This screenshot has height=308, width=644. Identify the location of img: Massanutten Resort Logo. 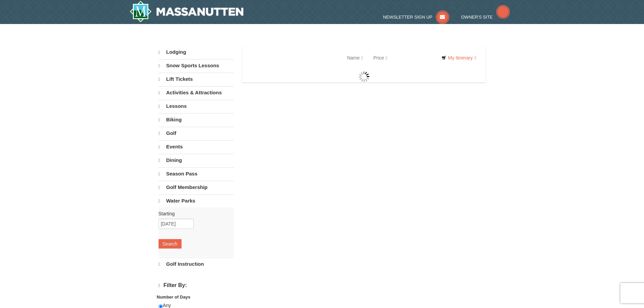
(187, 11).